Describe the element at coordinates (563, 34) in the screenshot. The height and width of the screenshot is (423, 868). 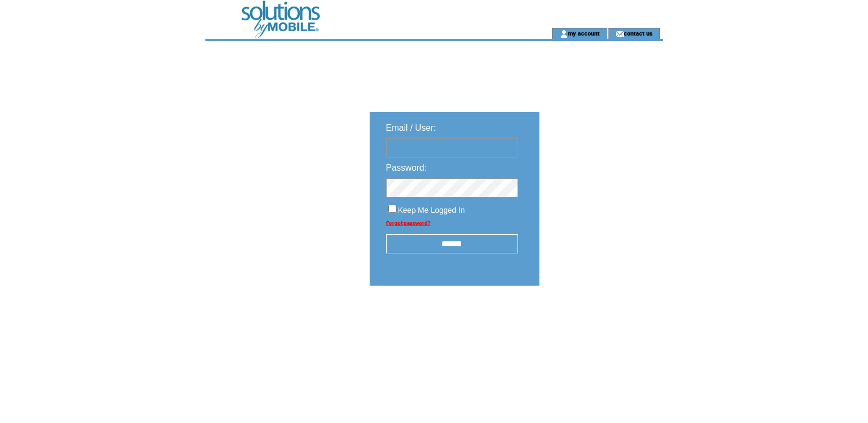
I see `img: account_icon.gif;jsessionid=18DE092916B10FBC1A2483B474370AEC` at that location.